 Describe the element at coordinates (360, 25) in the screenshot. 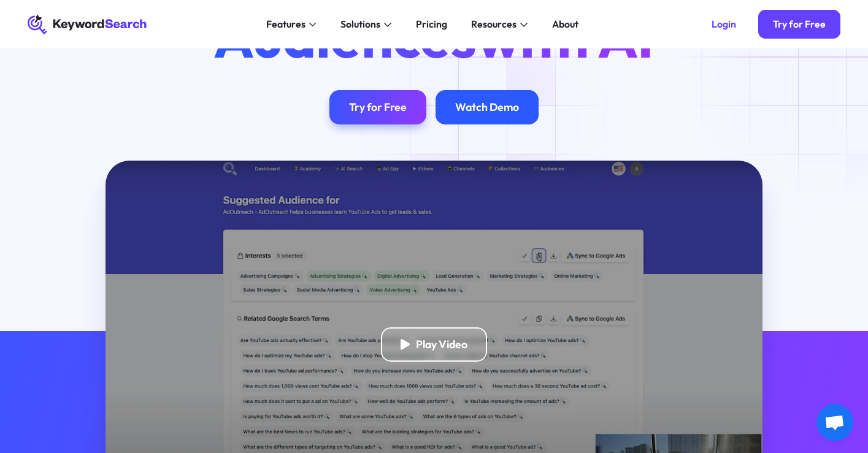

I see `div: Solutions` at that location.